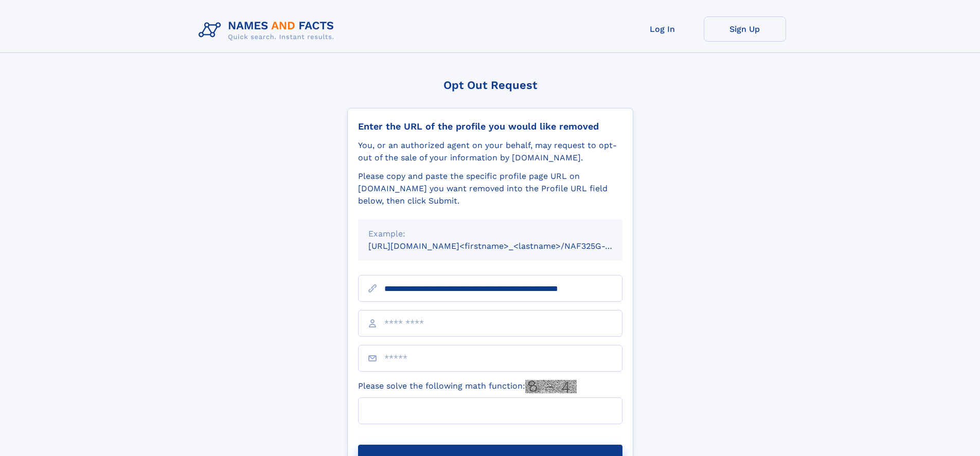 This screenshot has height=456, width=980. Describe the element at coordinates (491, 126) in the screenshot. I see `div: Enter the URL of the profile you would like removed` at that location.